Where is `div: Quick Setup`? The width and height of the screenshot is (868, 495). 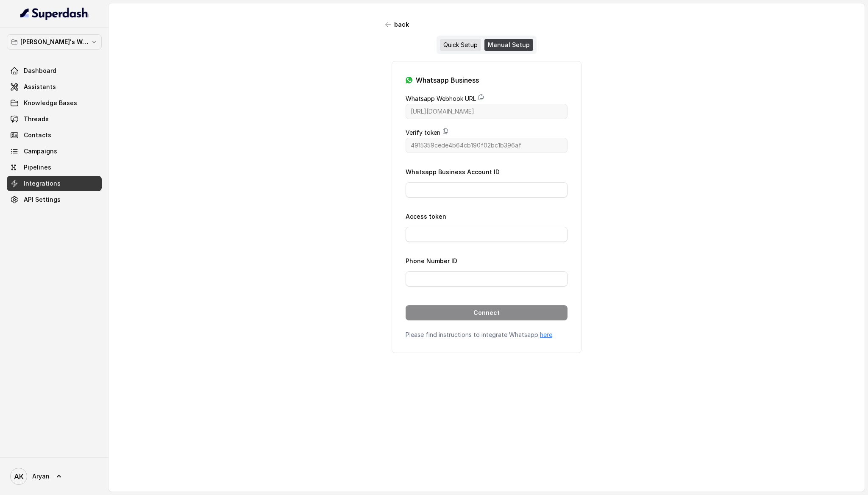
div: Quick Setup is located at coordinates (460, 45).